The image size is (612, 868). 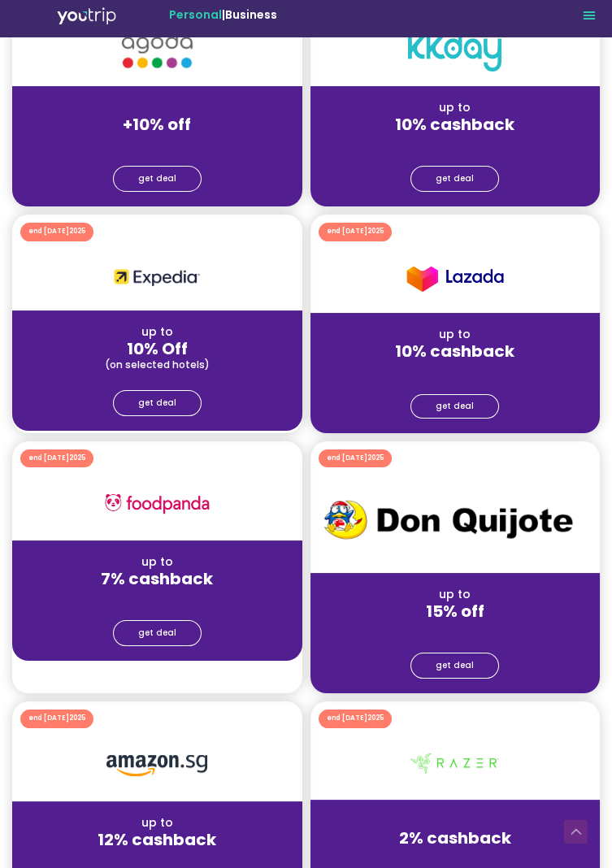 What do you see at coordinates (157, 124) in the screenshot?
I see `div: +10% off` at bounding box center [157, 124].